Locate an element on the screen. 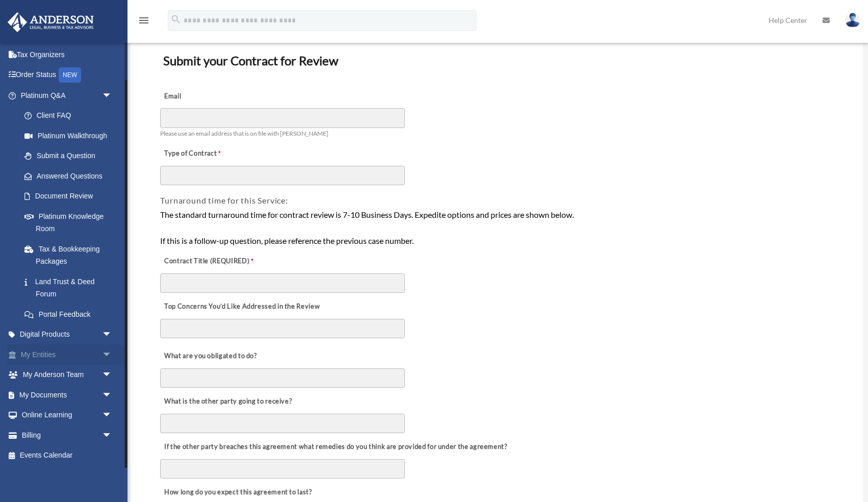  a: Portal Feedback is located at coordinates (71, 314).